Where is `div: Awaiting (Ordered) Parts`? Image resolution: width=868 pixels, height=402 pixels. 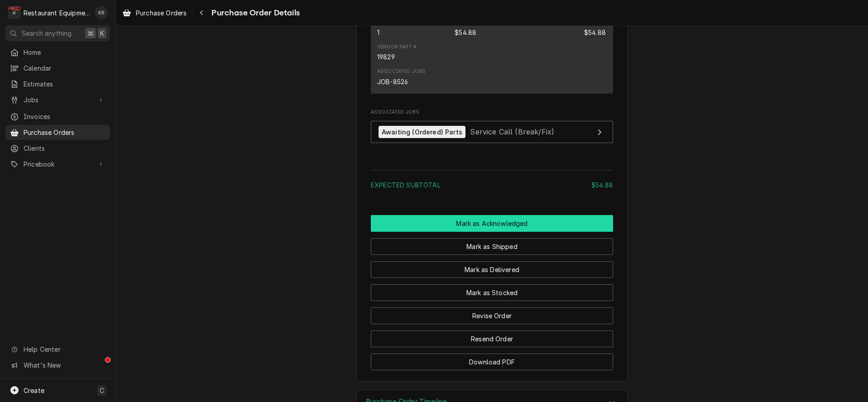 div: Awaiting (Ordered) Parts is located at coordinates (422, 132).